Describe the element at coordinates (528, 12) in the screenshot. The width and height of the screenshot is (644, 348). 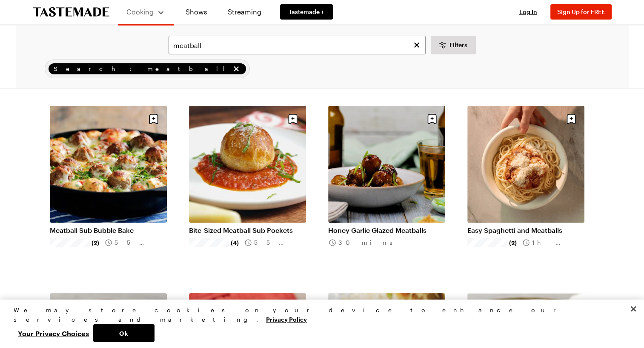
I see `button: Log In` at that location.